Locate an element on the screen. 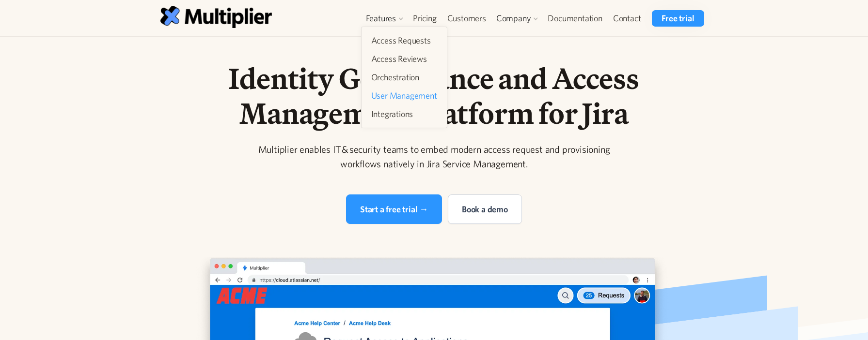  a: Documentation is located at coordinates (575, 19).